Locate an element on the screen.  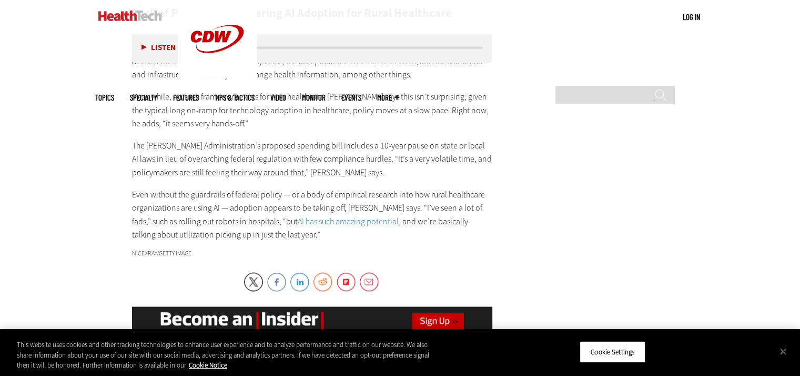
a: Tips & Tactics is located at coordinates (235, 97).